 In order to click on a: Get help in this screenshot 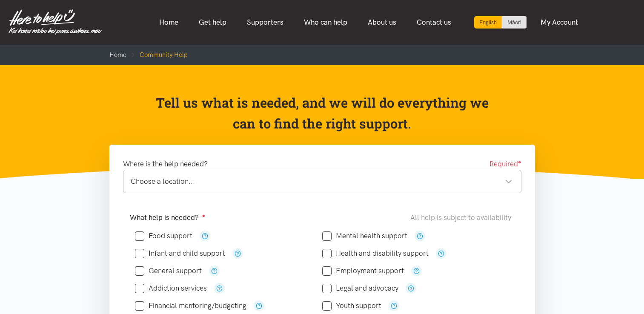, I will do `click(213, 22)`.